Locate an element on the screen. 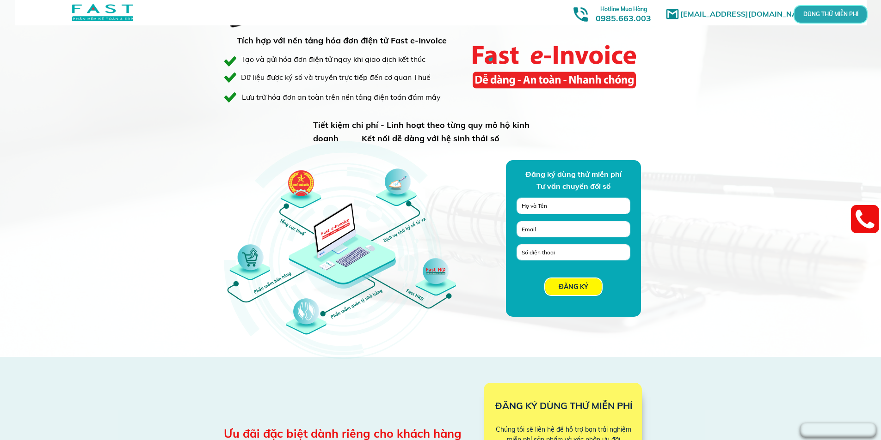  div: Kết nối dễ dàng với hệ sinh thái số is located at coordinates (434, 139).